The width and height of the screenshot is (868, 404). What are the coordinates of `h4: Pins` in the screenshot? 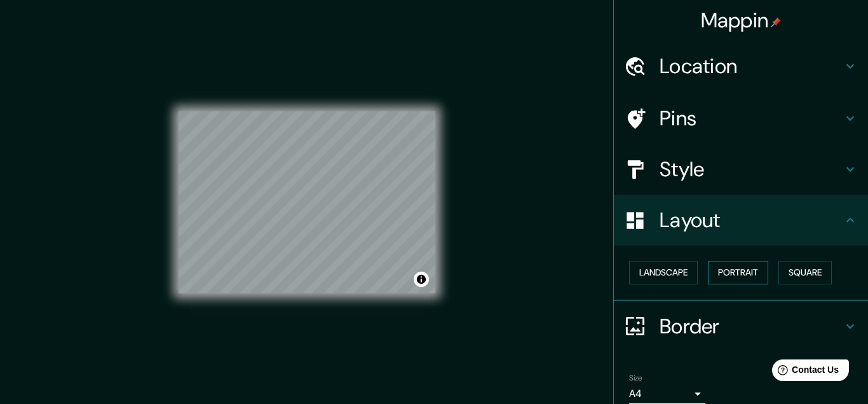 It's located at (751, 118).